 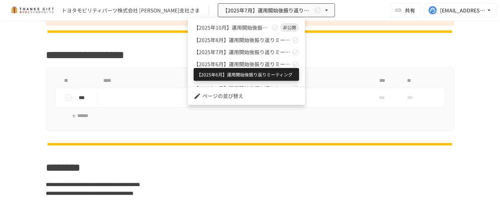 I want to click on span: 【2025年6月】運用開始後振り返りミーティング, so click(x=242, y=64).